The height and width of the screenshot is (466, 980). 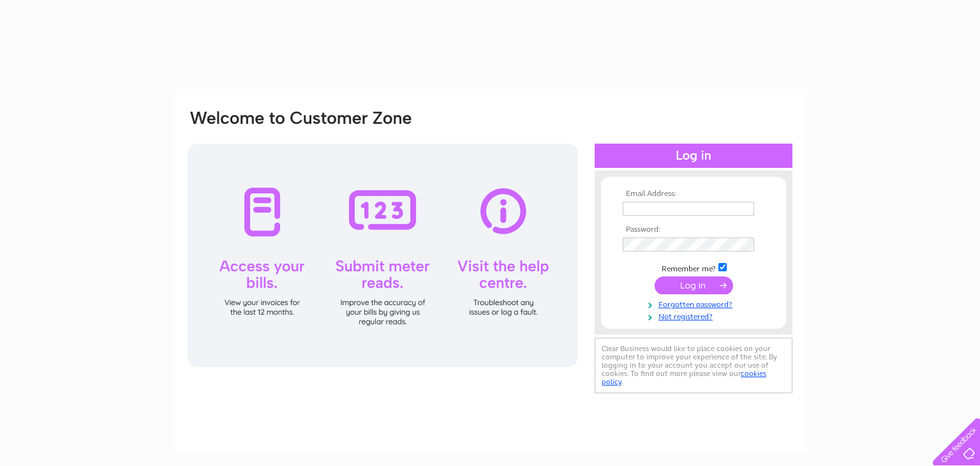 What do you see at coordinates (695, 303) in the screenshot?
I see `a: Forgotten password?` at bounding box center [695, 303].